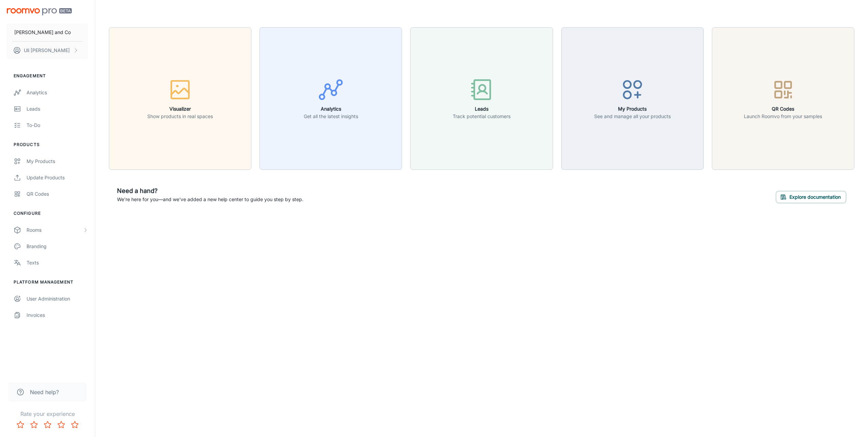 The width and height of the screenshot is (868, 437). I want to click on button: My ProductsSee and manage all your products, so click(632, 99).